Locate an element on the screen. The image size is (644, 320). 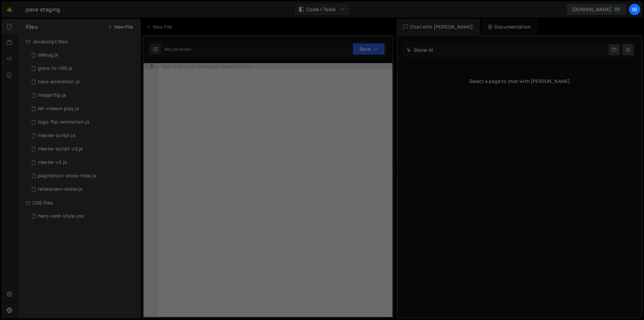
div: 16760/46375.js is located at coordinates (83, 122).